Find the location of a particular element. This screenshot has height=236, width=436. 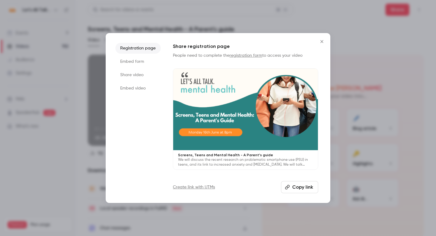

li: Embed video is located at coordinates (138, 88).